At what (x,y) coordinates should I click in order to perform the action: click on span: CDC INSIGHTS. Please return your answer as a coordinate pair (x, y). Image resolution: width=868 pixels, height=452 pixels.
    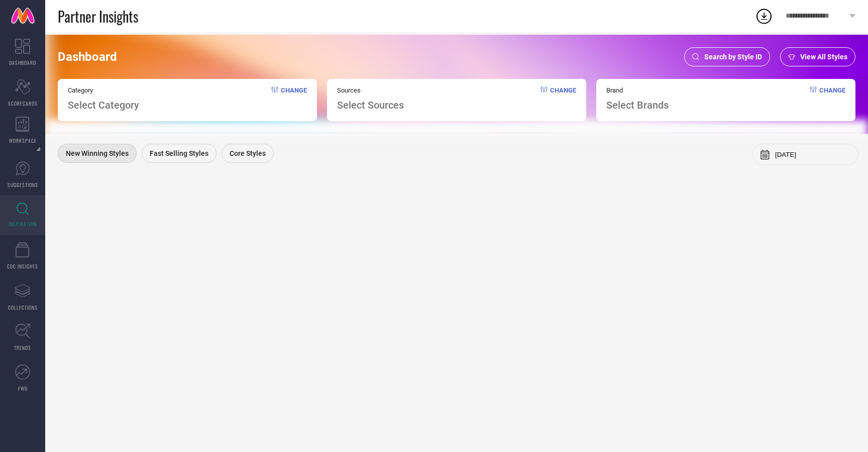
    Looking at the image, I should click on (22, 266).